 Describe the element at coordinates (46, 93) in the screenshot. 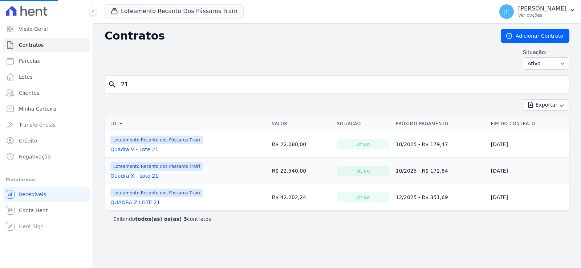

I see `a: Clientes` at that location.